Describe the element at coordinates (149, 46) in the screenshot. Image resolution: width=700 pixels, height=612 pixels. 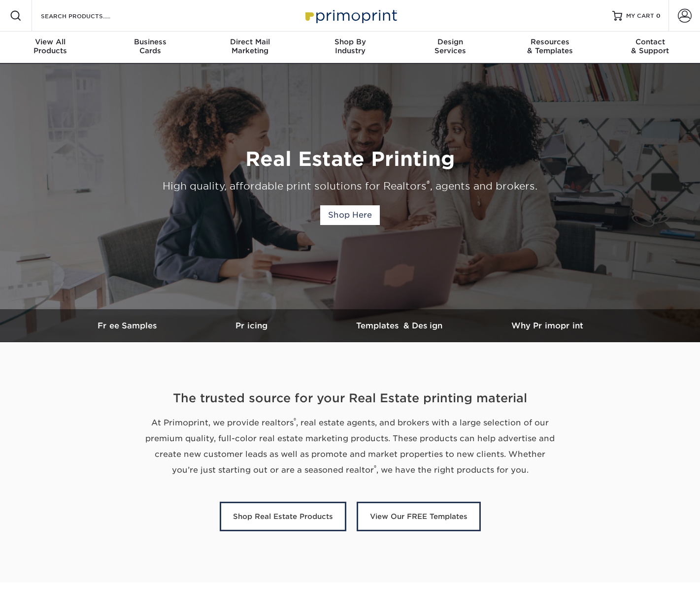
I see `div: Cards` at that location.